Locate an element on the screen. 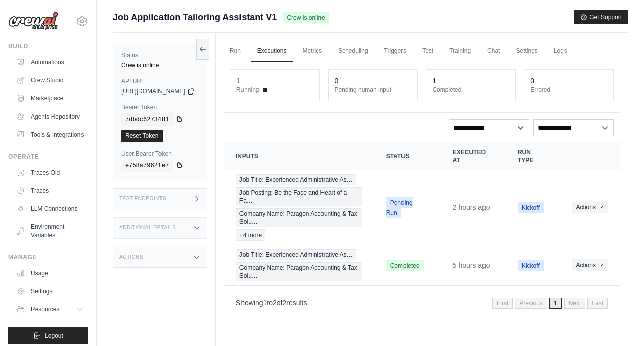  p: Showing to of results is located at coordinates (272, 303).